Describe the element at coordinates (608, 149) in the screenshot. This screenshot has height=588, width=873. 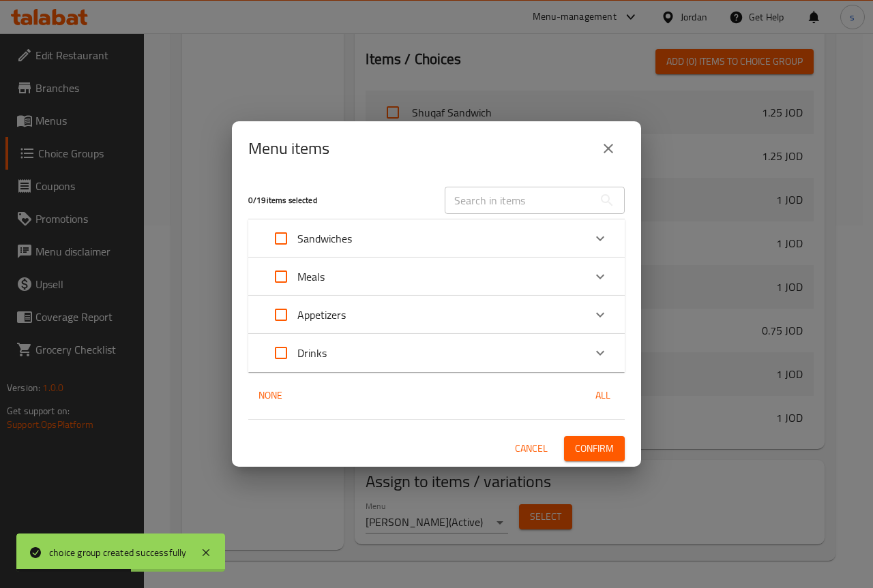
I see `button: close` at that location.